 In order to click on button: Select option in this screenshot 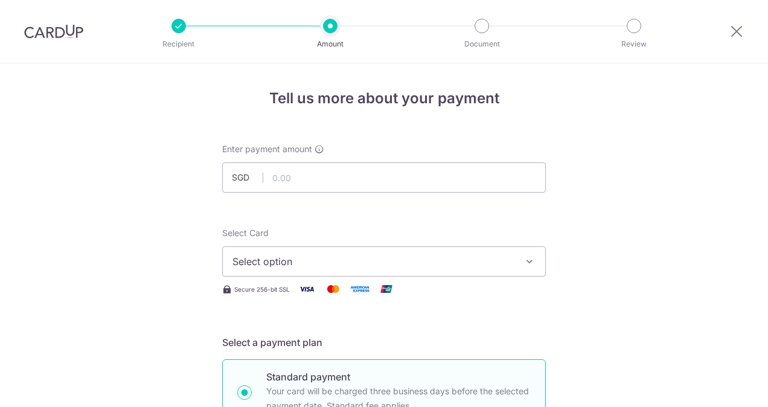, I will do `click(384, 262)`.